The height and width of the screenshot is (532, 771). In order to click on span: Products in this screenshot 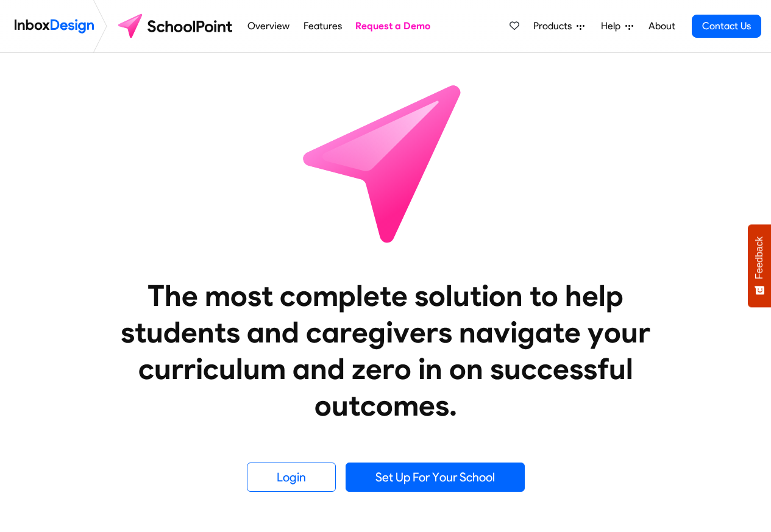, I will do `click(555, 26)`.